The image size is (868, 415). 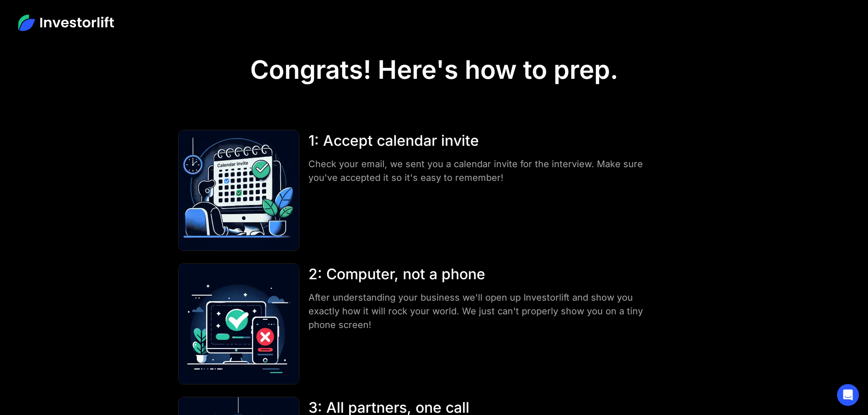 I want to click on div: 2: Computer, not a phone, so click(x=480, y=274).